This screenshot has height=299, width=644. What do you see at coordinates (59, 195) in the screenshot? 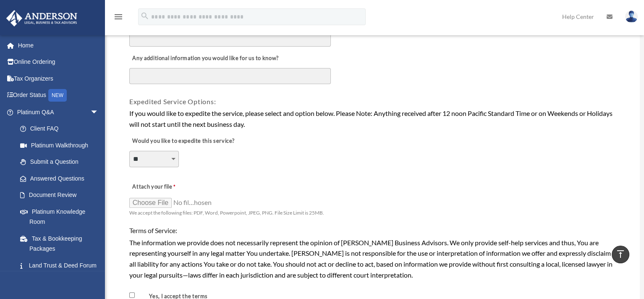
I see `a: Document Review` at bounding box center [59, 195].